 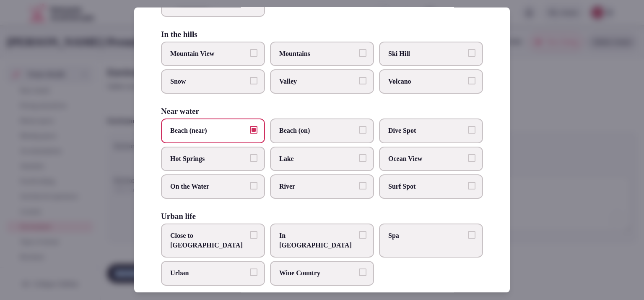 What do you see at coordinates (427, 81) in the screenshot?
I see `span: Volcano` at bounding box center [427, 81].